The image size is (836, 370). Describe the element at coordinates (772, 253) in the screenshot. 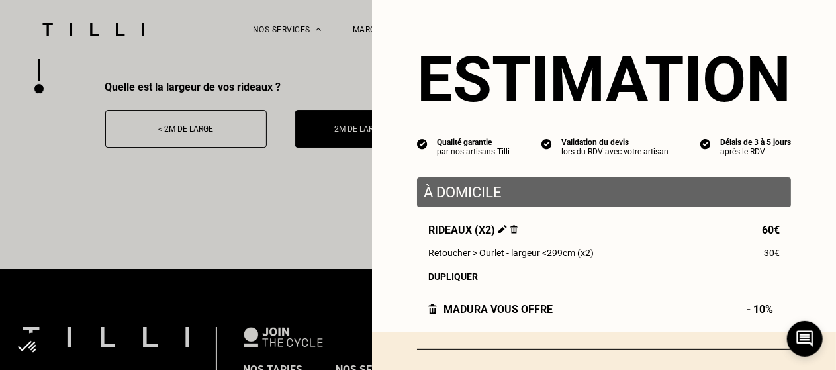

I see `span: 30€` at that location.